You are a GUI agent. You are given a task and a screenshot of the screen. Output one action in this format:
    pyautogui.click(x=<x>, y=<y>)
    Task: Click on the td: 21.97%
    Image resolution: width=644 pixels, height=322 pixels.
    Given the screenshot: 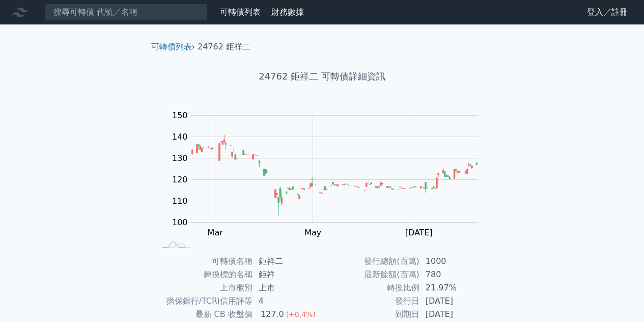 What is the action you would take?
    pyautogui.click(x=454, y=288)
    